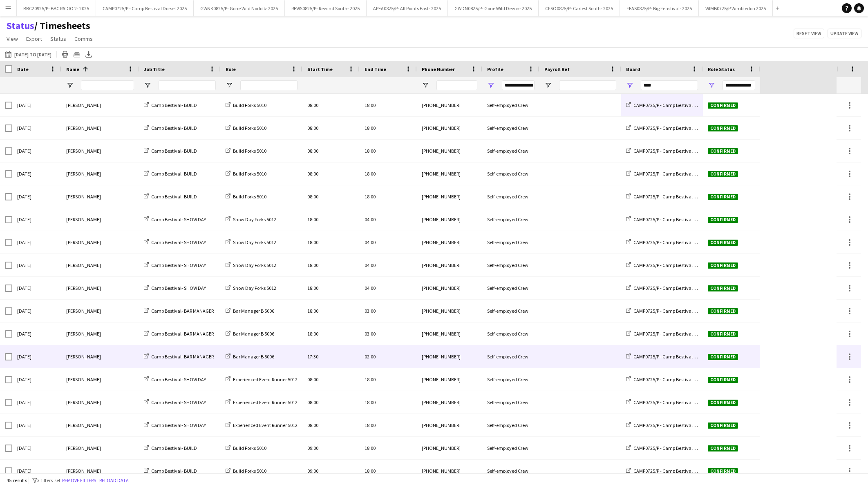 This screenshot has height=487, width=868. Describe the element at coordinates (12, 38) in the screenshot. I see `a: View` at that location.